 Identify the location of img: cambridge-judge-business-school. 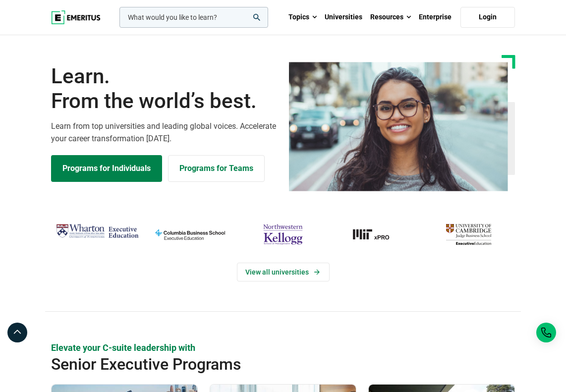
(468, 234).